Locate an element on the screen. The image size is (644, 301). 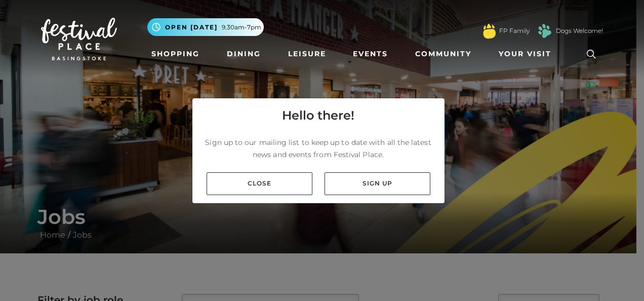
a: Dogs Welcome! is located at coordinates (579, 31).